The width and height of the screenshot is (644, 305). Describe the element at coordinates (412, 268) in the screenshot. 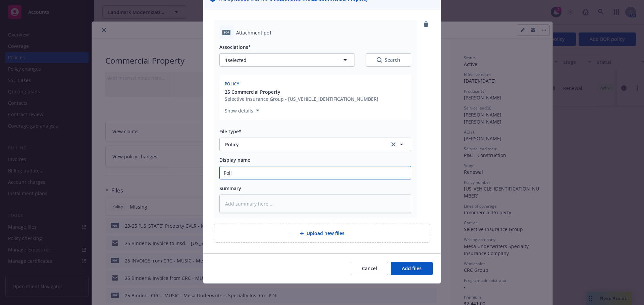

I see `button: Add files` at that location.